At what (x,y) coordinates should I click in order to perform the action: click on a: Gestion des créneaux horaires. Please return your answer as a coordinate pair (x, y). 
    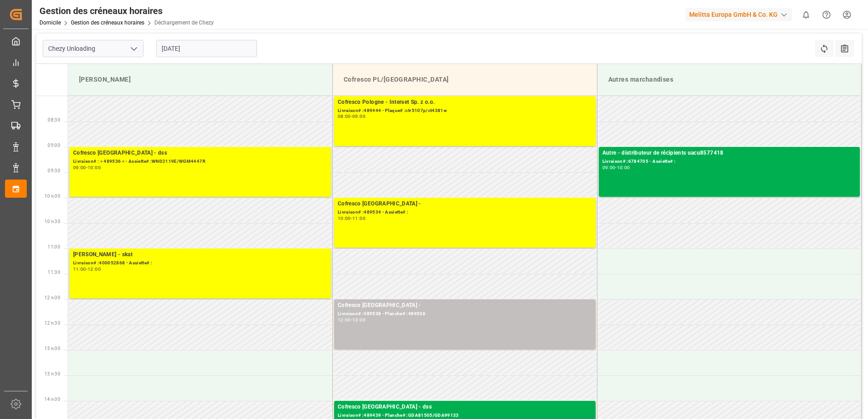
    Looking at the image, I should click on (107, 22).